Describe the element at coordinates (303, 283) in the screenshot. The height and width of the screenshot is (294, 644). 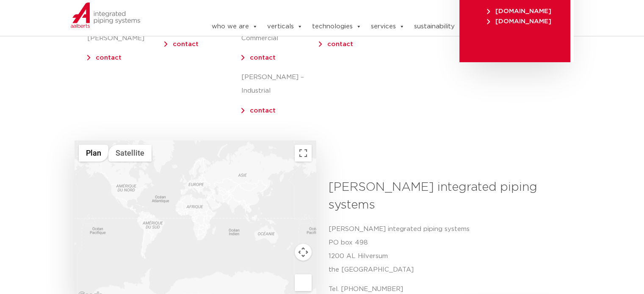
I see `button: Faites glisser Pegman sur la carte pour ouvrir Street View` at that location.